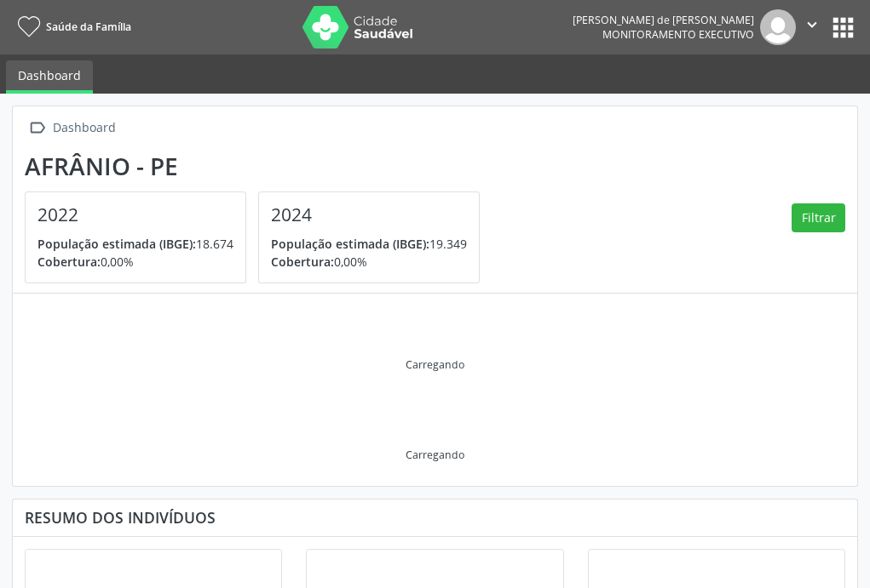  What do you see at coordinates (135, 215) in the screenshot?
I see `h4: 2022` at bounding box center [135, 215].